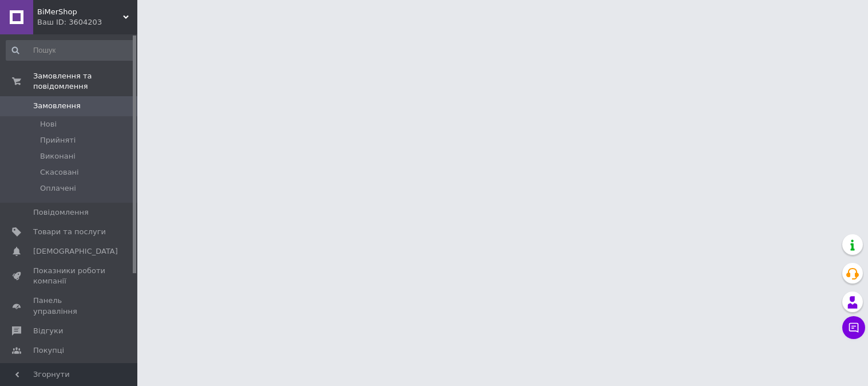 The width and height of the screenshot is (868, 386). I want to click on span: Відгуки, so click(48, 331).